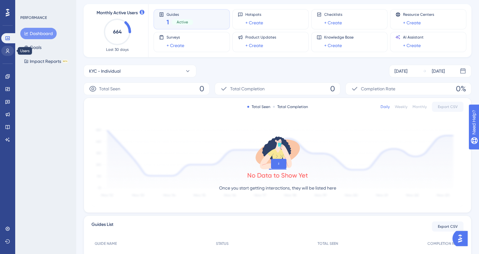 This screenshot has width=479, height=254. Describe the element at coordinates (419, 107) in the screenshot. I see `div: Monthly` at that location.